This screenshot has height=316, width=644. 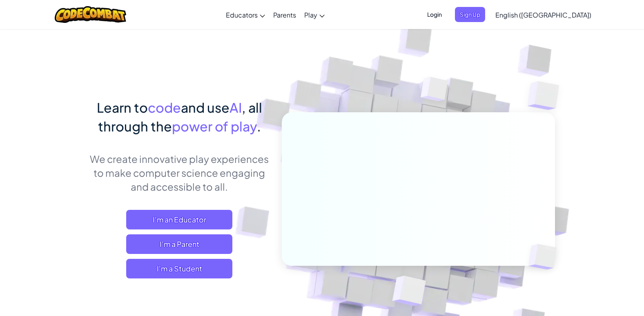 I want to click on a: I'm an Educator, so click(x=179, y=220).